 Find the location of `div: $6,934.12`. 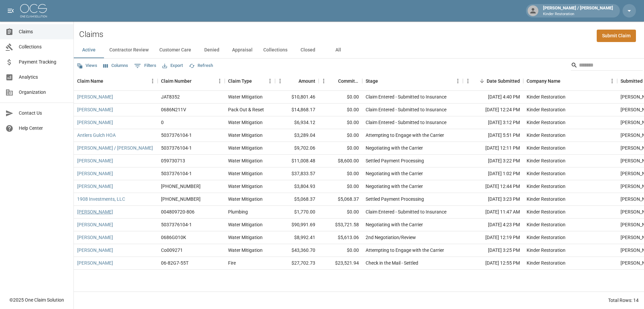

div: $6,934.12 is located at coordinates (297, 123).